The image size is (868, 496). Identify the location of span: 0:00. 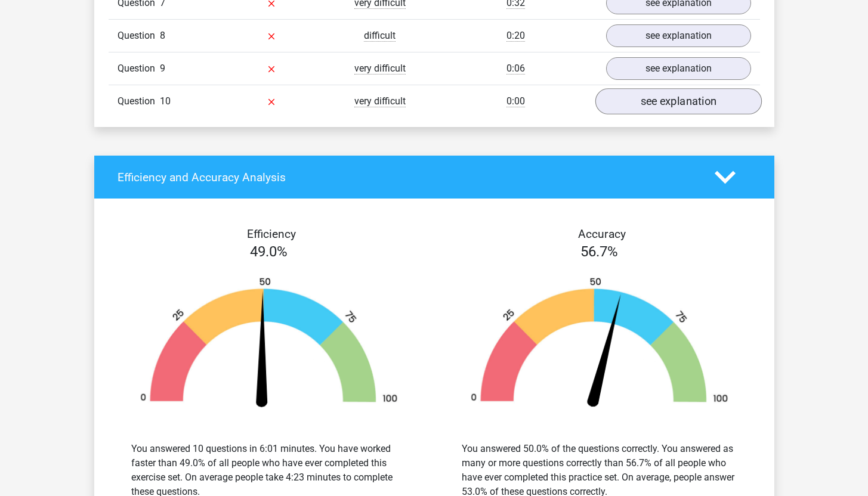
(515, 102).